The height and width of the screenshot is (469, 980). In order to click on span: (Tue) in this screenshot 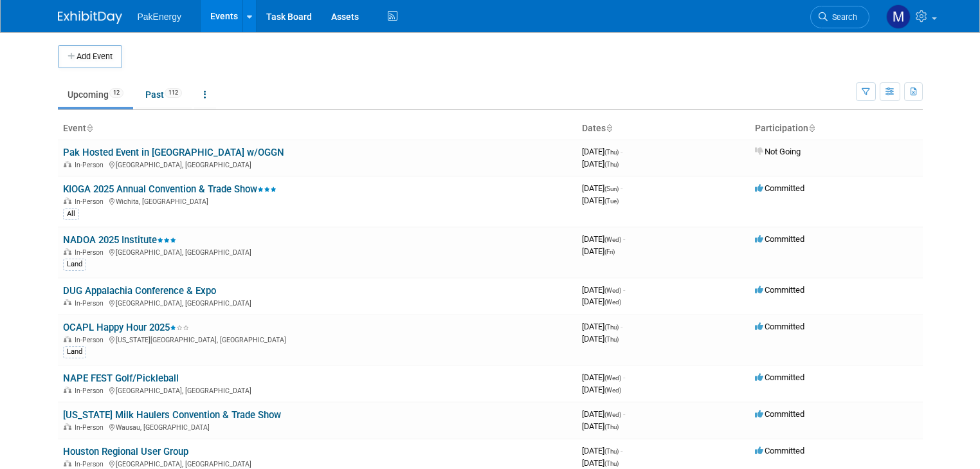, I will do `click(611, 200)`.